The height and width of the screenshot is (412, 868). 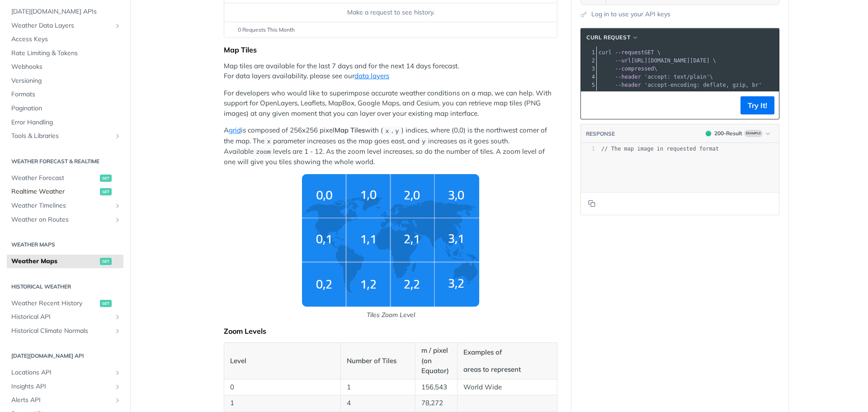 I want to click on a: Rate Limiting & Tokens, so click(x=65, y=54).